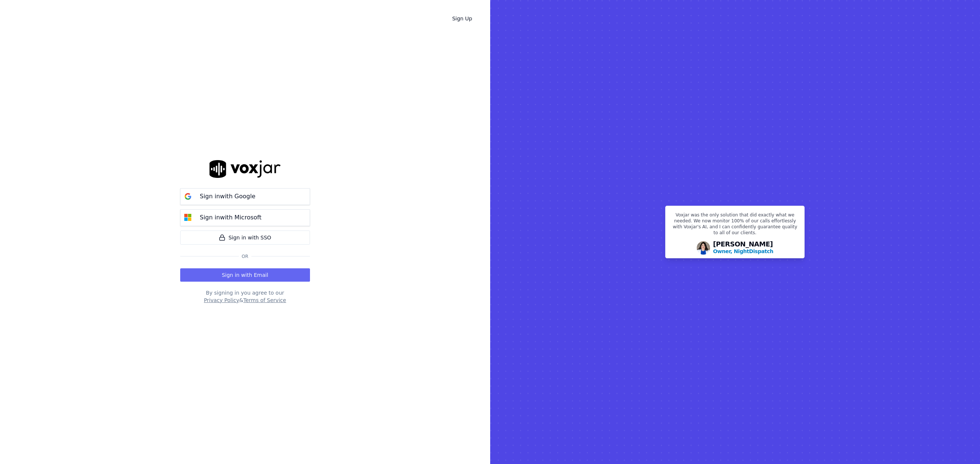 This screenshot has height=464, width=980. What do you see at coordinates (462, 19) in the screenshot?
I see `a: Sign Up` at bounding box center [462, 19].